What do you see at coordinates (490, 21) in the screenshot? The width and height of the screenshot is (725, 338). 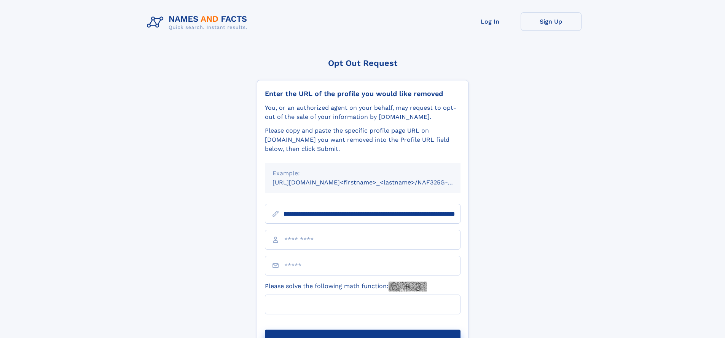 I see `a: Log In` at bounding box center [490, 21].